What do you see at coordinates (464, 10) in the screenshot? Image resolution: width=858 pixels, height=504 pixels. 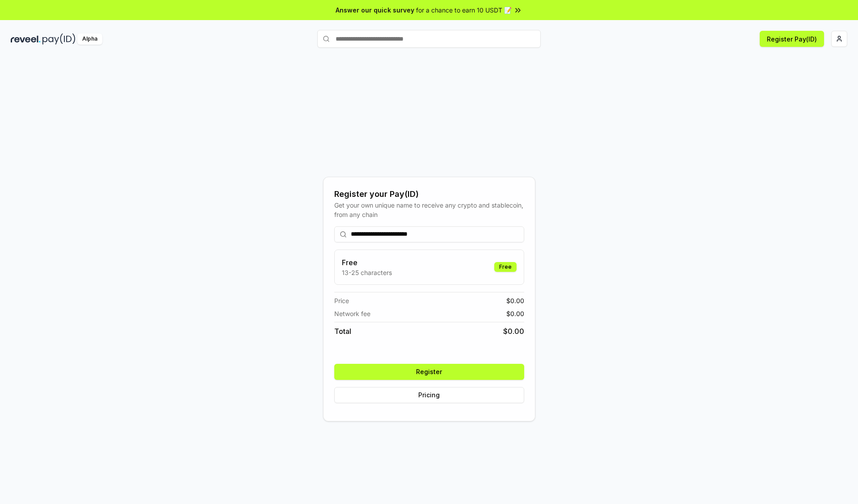 I see `span: for a chance to earn 10 USDT 📝` at bounding box center [464, 10].